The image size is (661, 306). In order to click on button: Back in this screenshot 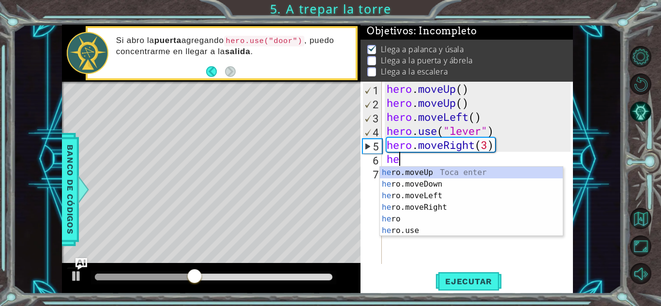, I will do `click(215, 72)`.